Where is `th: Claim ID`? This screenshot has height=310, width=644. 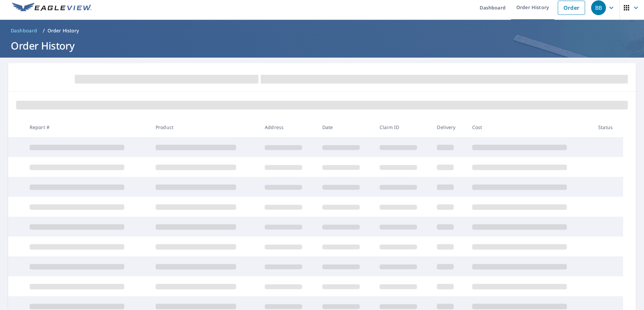 th: Claim ID is located at coordinates (403, 127).